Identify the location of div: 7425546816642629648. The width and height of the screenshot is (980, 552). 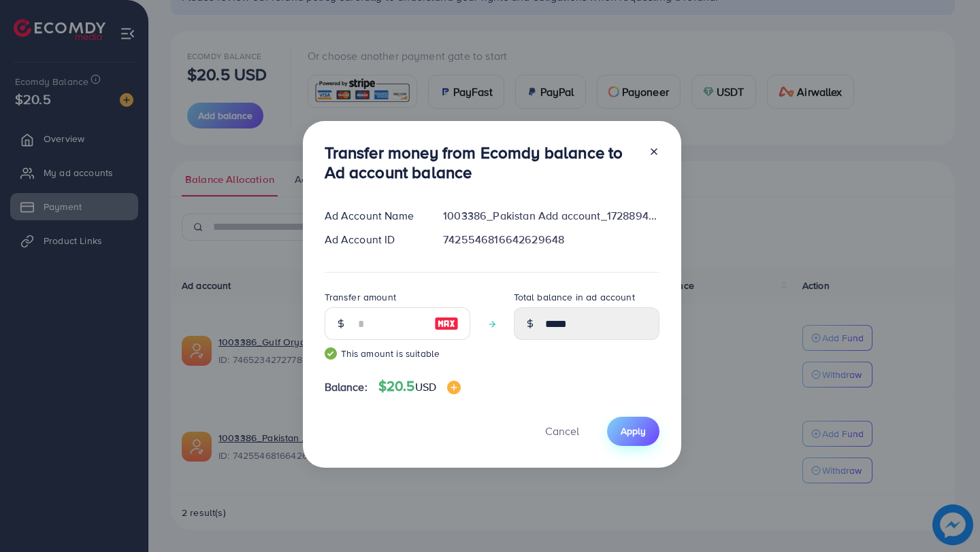
(551, 239).